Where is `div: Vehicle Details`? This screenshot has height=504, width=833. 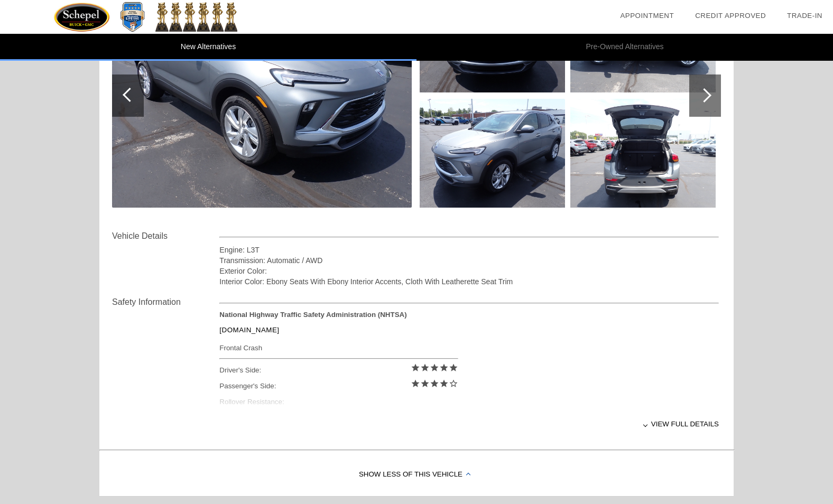
div: Vehicle Details is located at coordinates (165, 237).